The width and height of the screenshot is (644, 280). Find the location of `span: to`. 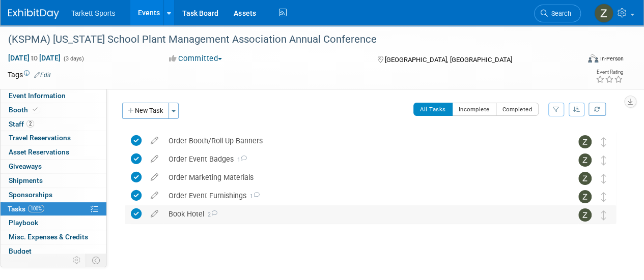

span: to is located at coordinates (34, 58).